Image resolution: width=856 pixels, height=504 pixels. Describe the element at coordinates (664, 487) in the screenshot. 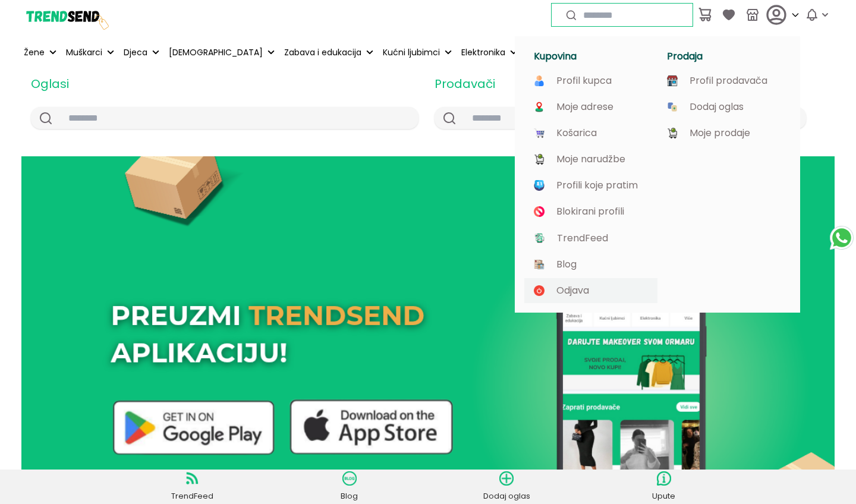

I see `a: Upute` at that location.